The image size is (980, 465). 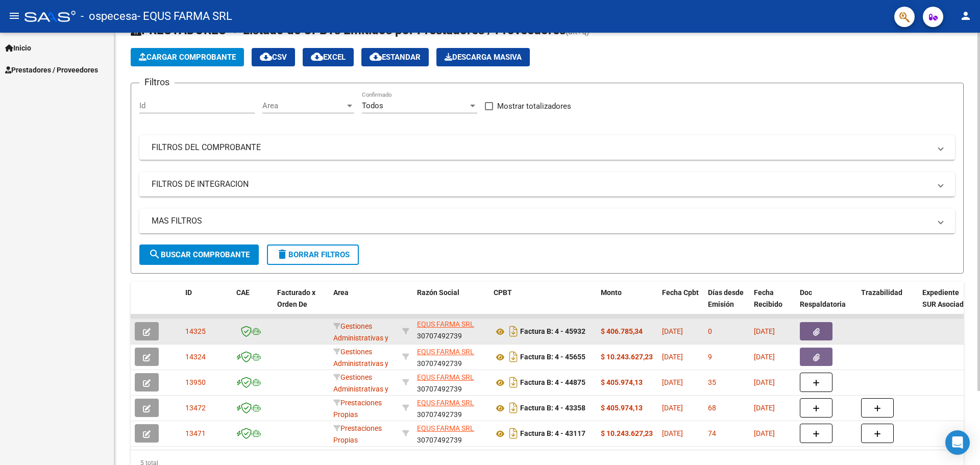 What do you see at coordinates (395, 57) in the screenshot?
I see `button: Estandar` at bounding box center [395, 57].